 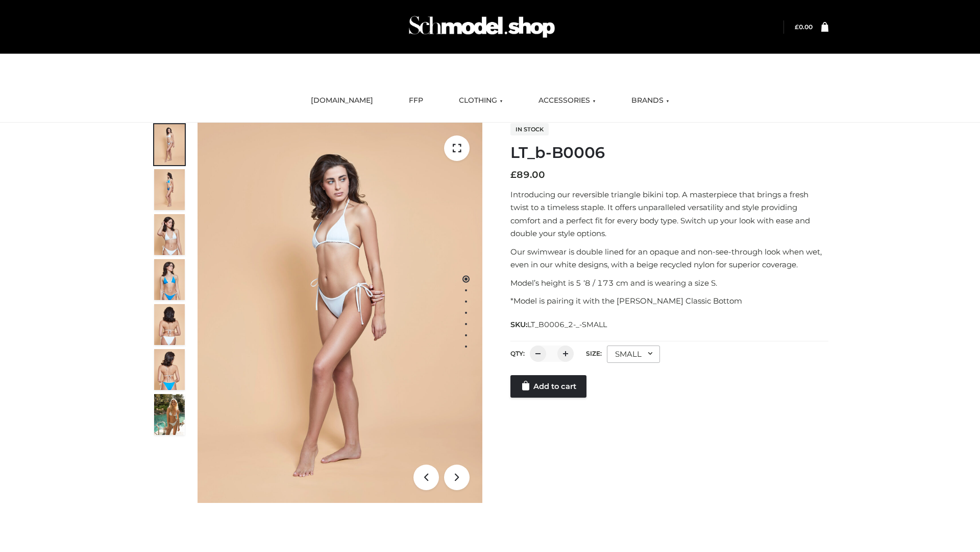 What do you see at coordinates (529, 129) in the screenshot?
I see `span: In stock` at bounding box center [529, 129].